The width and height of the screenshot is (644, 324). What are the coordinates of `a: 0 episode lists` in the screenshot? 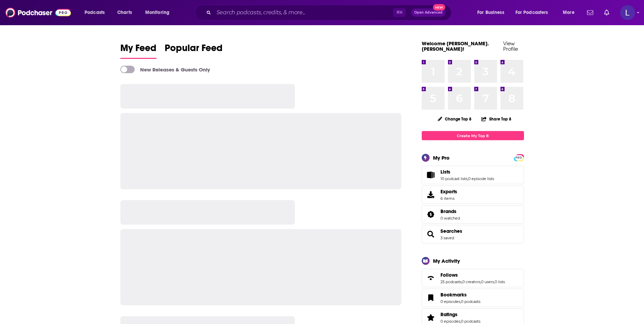 It's located at (481, 179).